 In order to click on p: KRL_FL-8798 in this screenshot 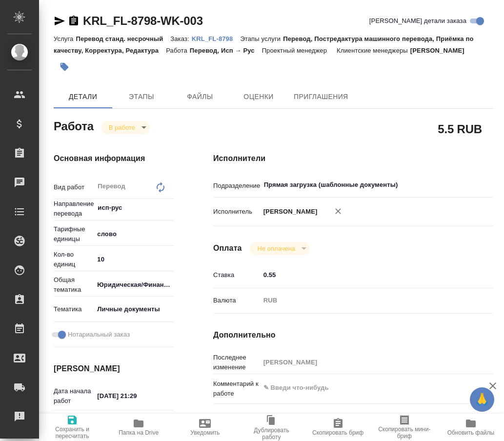, I will do `click(216, 39)`.